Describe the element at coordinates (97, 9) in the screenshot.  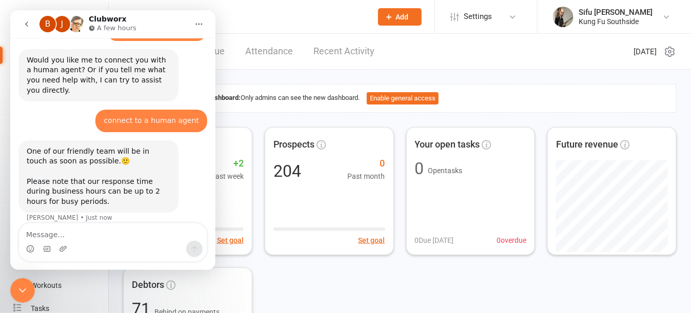
I see `h1: Clubworx` at that location.